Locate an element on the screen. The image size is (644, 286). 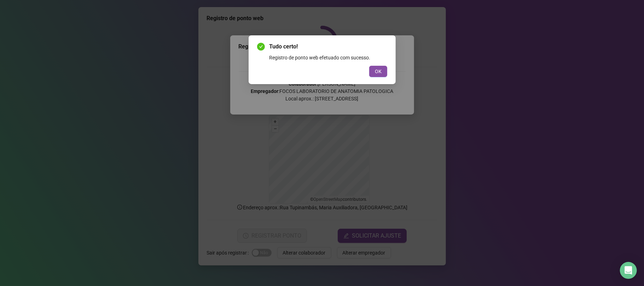
div: Open Intercom Messenger is located at coordinates (629, 271).